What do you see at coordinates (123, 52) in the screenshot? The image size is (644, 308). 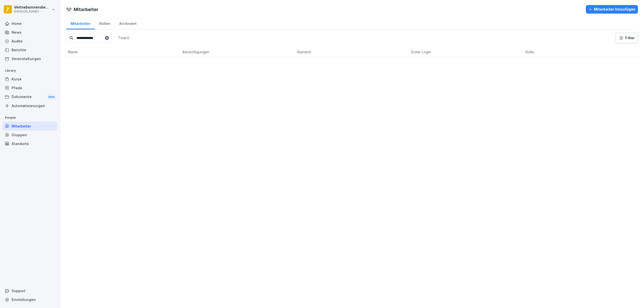 I see `th: Name` at bounding box center [123, 52].